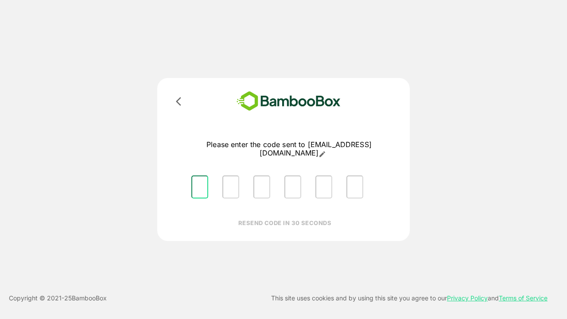 The width and height of the screenshot is (567, 319). I want to click on a: Privacy Policy, so click(467, 298).